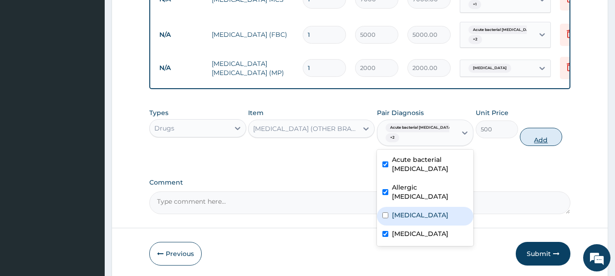  Describe the element at coordinates (100, 57) in the screenshot. I see `div: Chat with us now` at that location.